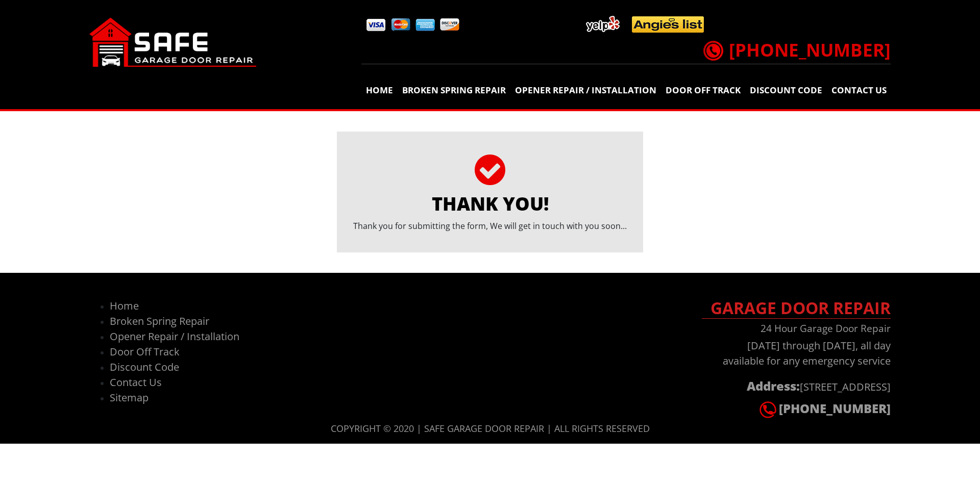 Image resolution: width=980 pixels, height=486 pixels. What do you see at coordinates (713, 50) in the screenshot?
I see `img: call.png` at bounding box center [713, 50].